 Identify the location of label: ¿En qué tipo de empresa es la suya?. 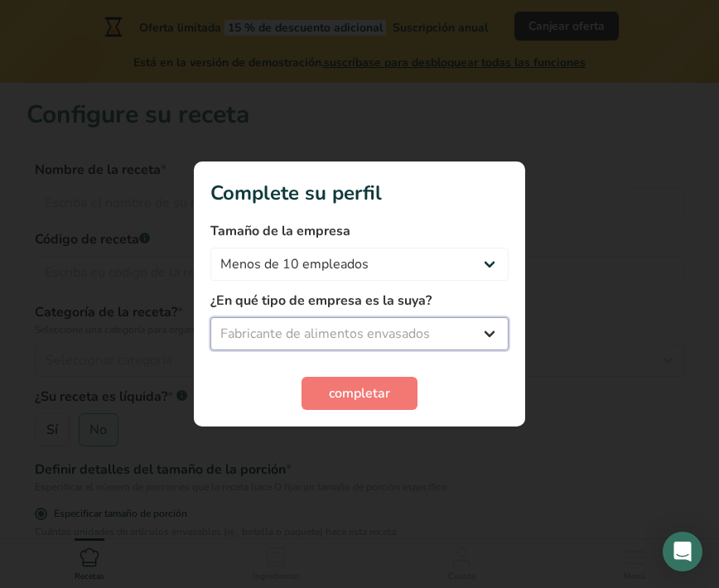
(360, 301).